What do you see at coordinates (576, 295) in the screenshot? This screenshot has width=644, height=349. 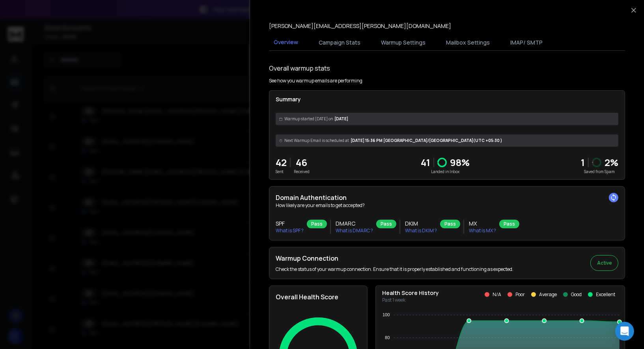 I see `p: Good` at bounding box center [576, 295].